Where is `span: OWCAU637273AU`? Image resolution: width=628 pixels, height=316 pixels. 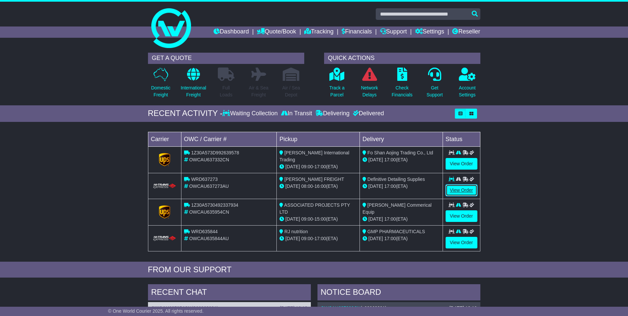 span: OWCAU637273AU is located at coordinates (209, 186).